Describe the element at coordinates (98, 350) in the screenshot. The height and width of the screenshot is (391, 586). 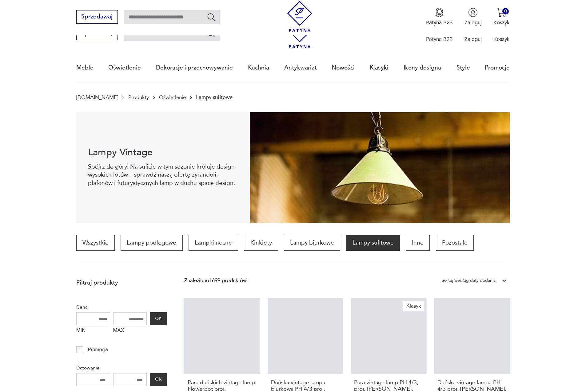
I see `p: Promocja` at that location.